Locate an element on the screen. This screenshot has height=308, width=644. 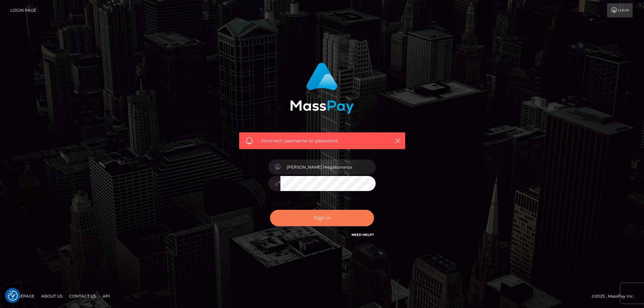
img: MassPay Login is located at coordinates (322, 88).